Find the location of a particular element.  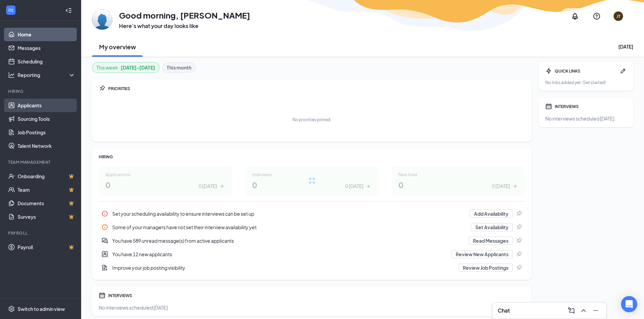

svg: QuestionInfo is located at coordinates (597, 16).